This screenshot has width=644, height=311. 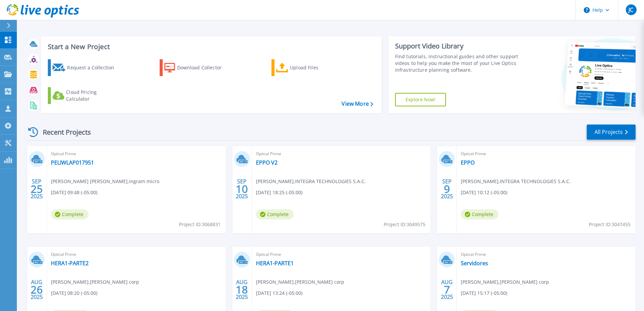 What do you see at coordinates (357, 104) in the screenshot?
I see `a: View More` at bounding box center [357, 104].